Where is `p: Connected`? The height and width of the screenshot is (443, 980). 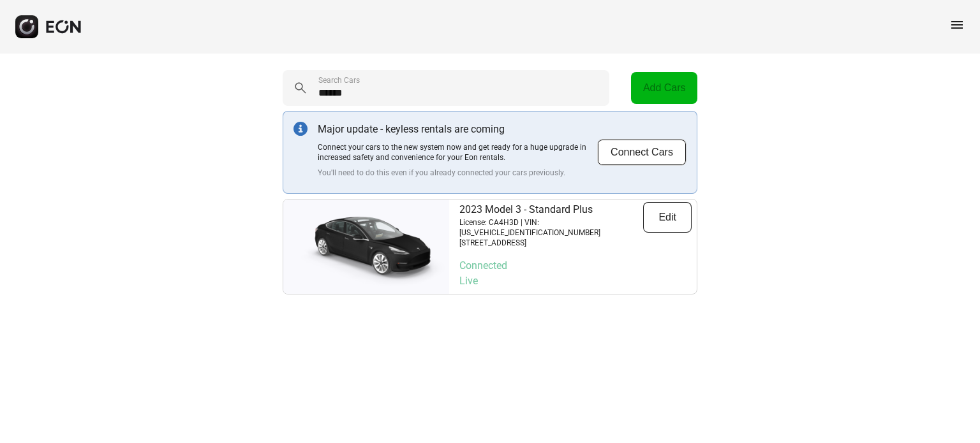
p: Connected is located at coordinates (576, 266).